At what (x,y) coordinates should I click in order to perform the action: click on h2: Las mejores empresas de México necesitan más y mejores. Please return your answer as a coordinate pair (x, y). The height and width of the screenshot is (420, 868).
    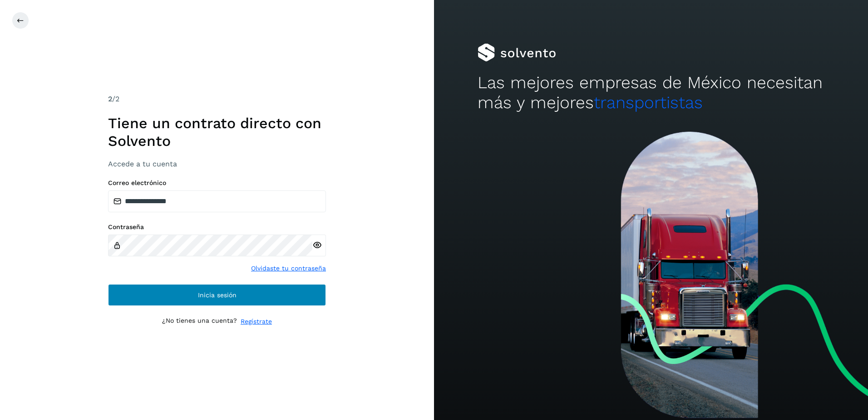
    Looking at the image, I should click on (651, 93).